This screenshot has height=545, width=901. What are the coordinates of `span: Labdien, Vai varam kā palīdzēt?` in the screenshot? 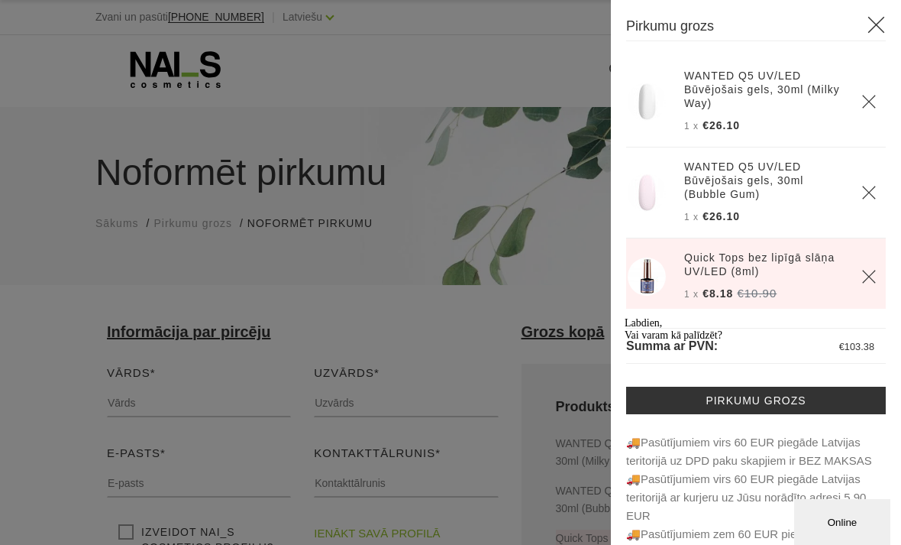 It's located at (55, 18).